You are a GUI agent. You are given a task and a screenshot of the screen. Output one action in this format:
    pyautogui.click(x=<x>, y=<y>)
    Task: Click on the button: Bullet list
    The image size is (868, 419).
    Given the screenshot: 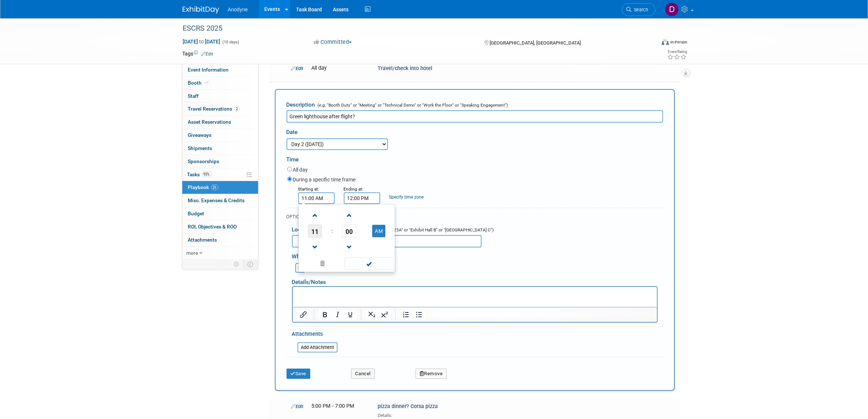 What is the action you would take?
    pyautogui.click(x=419, y=314)
    